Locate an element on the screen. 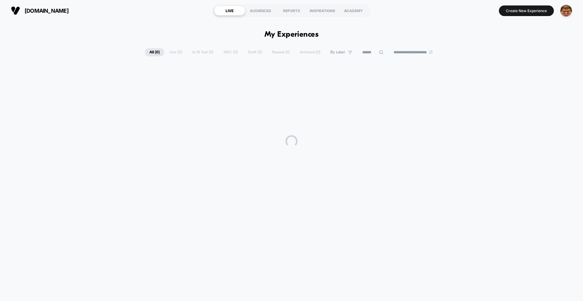 This screenshot has width=583, height=301. button: Create New Experience is located at coordinates (526, 11).